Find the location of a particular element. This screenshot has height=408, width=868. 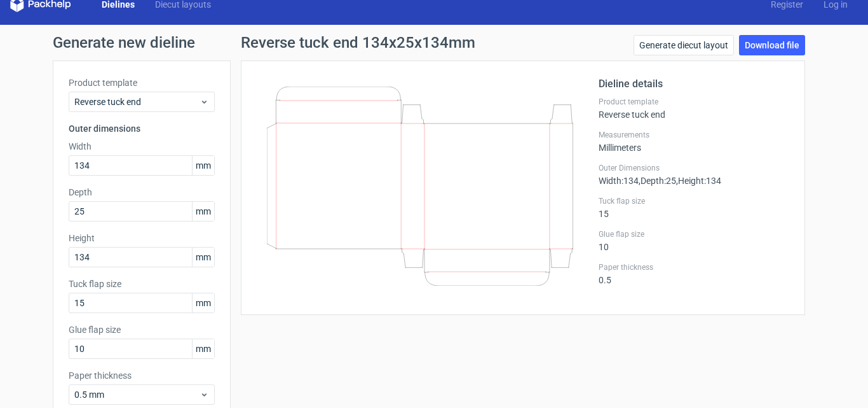

label: Width is located at coordinates (142, 146).